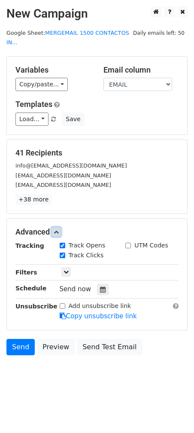  What do you see at coordinates (173, 412) in the screenshot?
I see `div: Widget de chat` at bounding box center [173, 412].